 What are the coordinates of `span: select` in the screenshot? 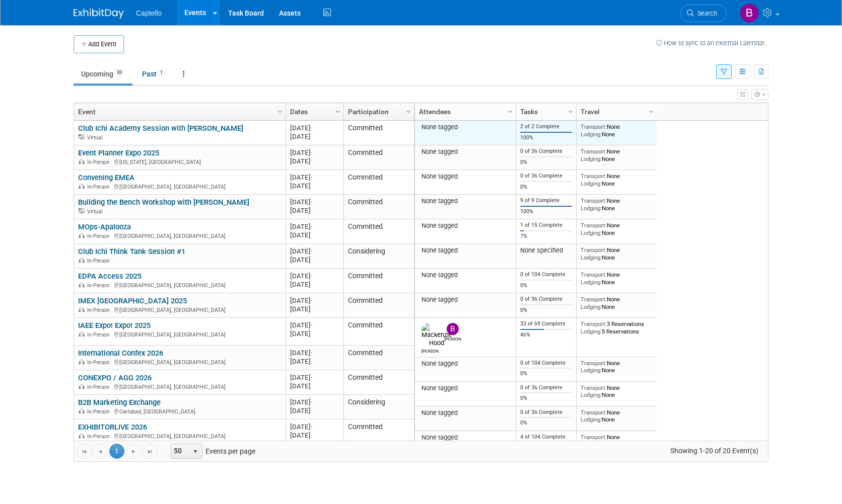 It's located at (196, 451).